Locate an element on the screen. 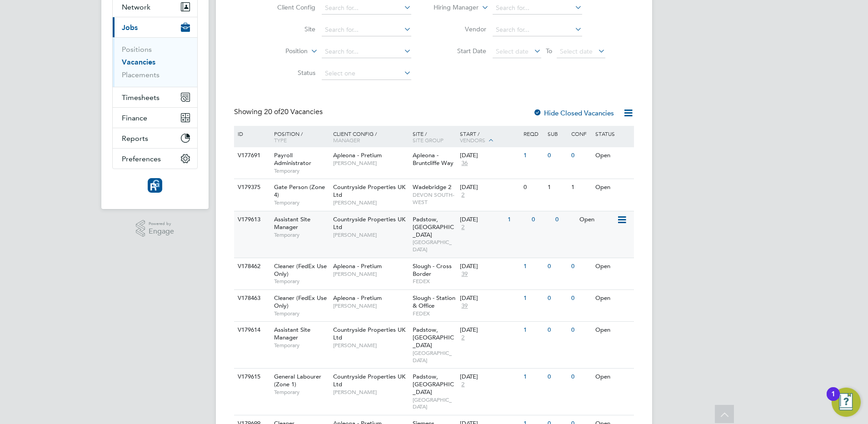 The width and height of the screenshot is (868, 424). button: Timesheets is located at coordinates (155, 97).